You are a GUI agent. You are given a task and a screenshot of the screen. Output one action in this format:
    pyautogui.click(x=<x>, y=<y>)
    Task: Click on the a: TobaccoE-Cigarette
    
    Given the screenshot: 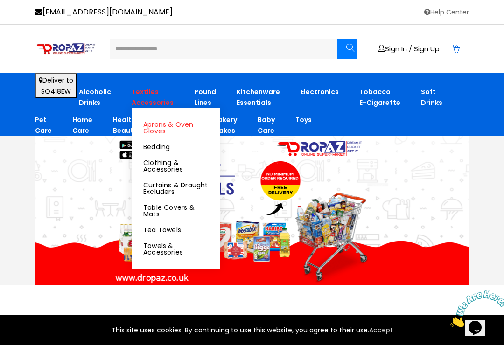 What is the action you would take?
    pyautogui.click(x=380, y=98)
    